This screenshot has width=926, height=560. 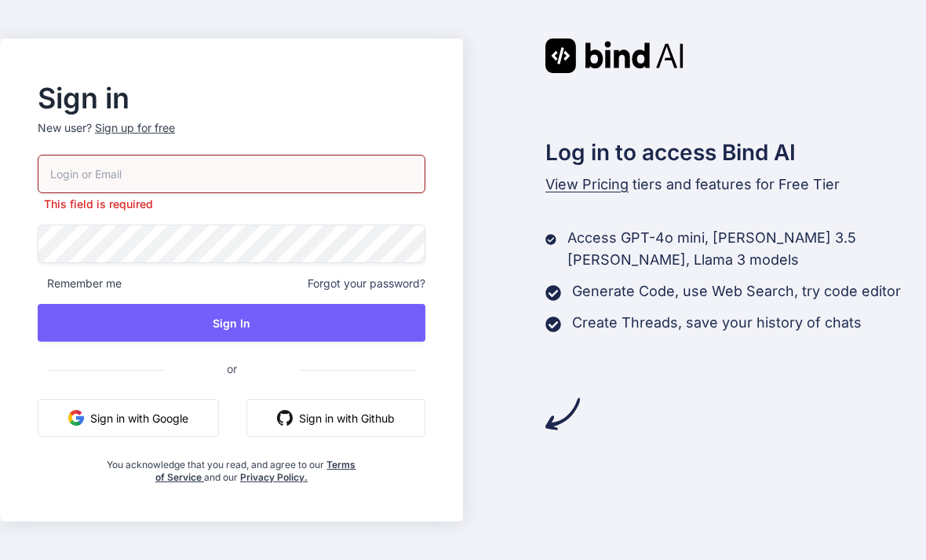 What do you see at coordinates (717, 323) in the screenshot?
I see `p: Create Threads, save your history of chats` at bounding box center [717, 323].